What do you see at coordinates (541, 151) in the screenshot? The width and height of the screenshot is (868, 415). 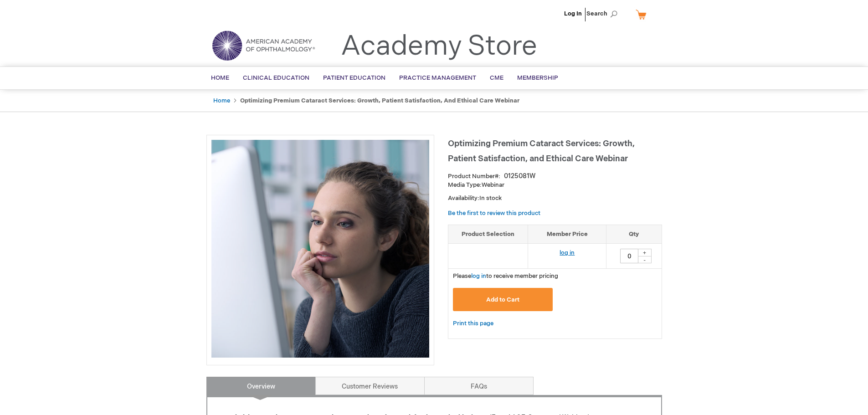 I see `span: Optimizing Premium Cataract Services: Growth, Patient Satisfaction, and Ethical Care Webinar` at bounding box center [541, 151].